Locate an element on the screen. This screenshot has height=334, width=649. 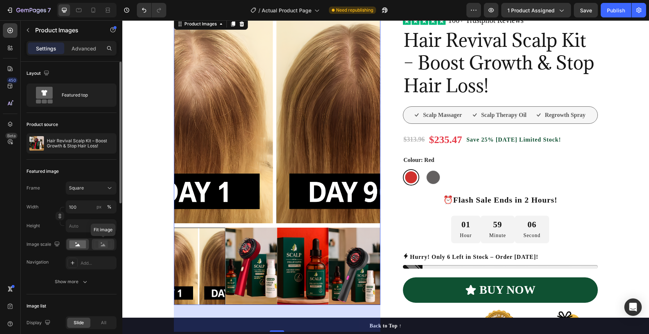
strong: Flash Sale Ends in 2 Hours! is located at coordinates (383, 179).